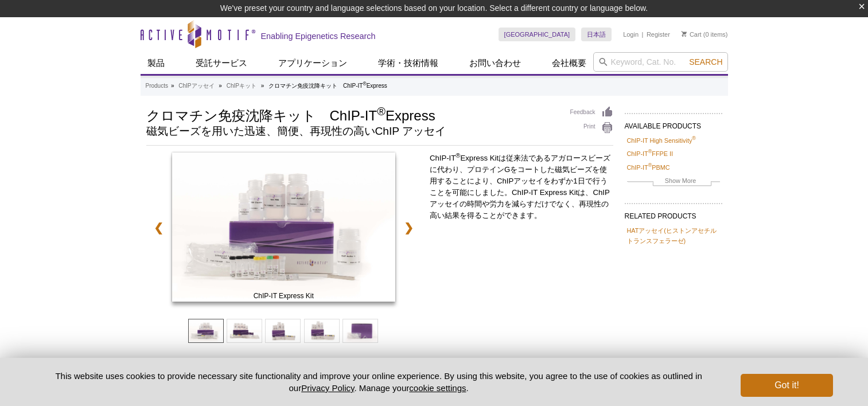 This screenshot has width=868, height=406. I want to click on a: お問い合わせ, so click(495, 63).